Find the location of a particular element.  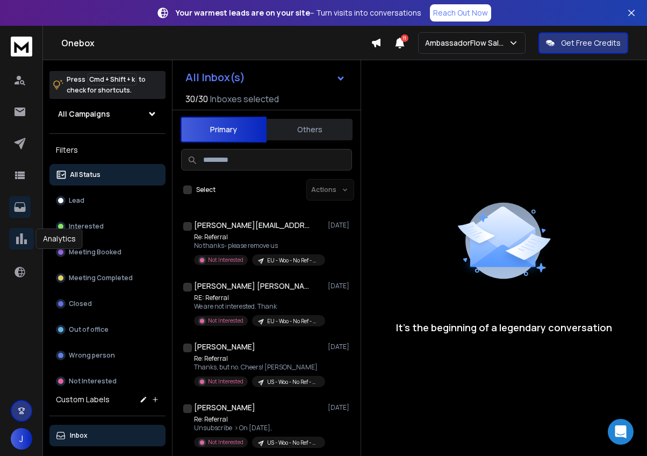

button: J is located at coordinates (22, 439).